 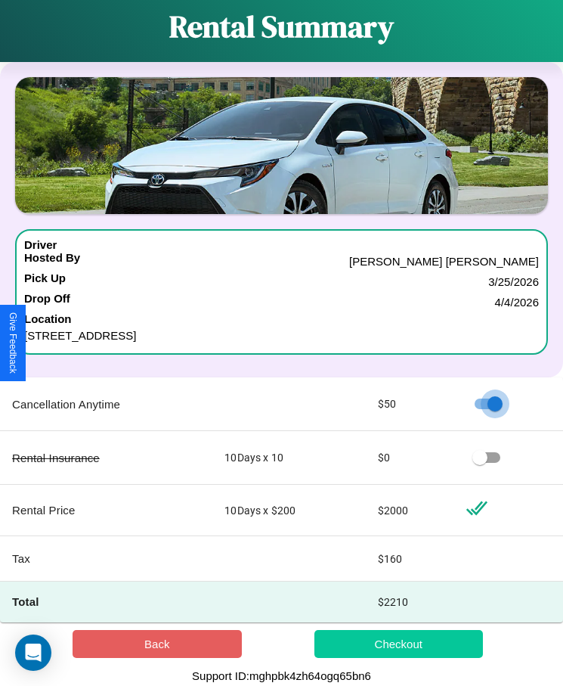 I want to click on td: 10 Days x 10, so click(x=289, y=457).